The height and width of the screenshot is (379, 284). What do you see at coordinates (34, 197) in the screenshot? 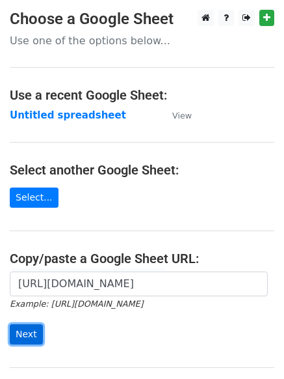
I see `a: Select...` at bounding box center [34, 197].